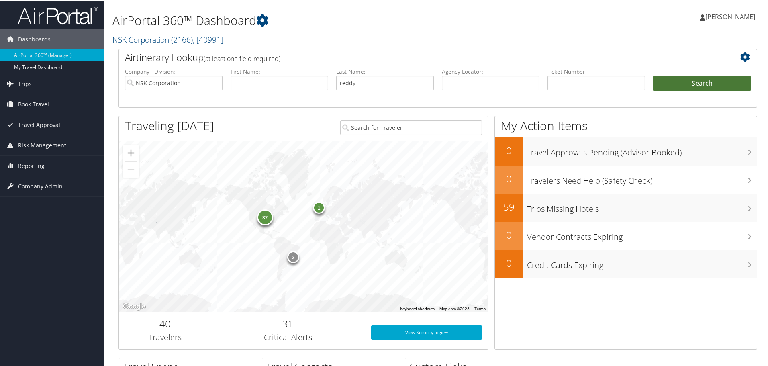 The height and width of the screenshot is (366, 768). I want to click on span: Risk Management, so click(42, 145).